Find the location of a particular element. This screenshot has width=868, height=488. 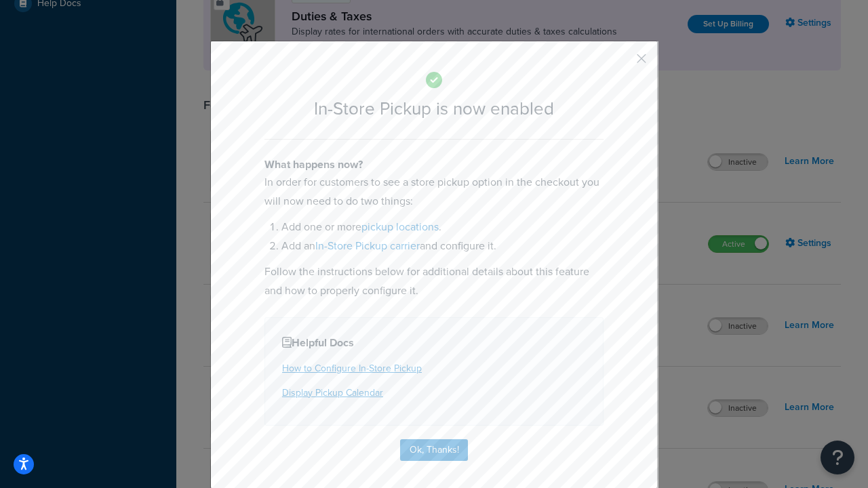

p: Follow the instructions below for additional details about this feature and how to properly confi... is located at coordinates (434, 281).